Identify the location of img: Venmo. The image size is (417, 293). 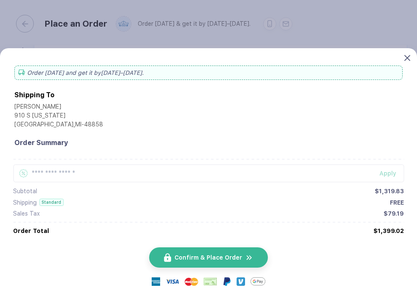
(241, 281).